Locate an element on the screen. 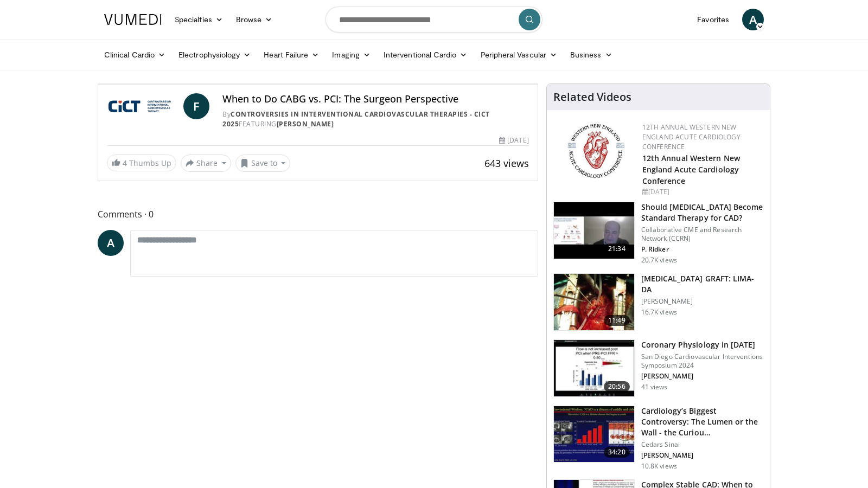 Image resolution: width=868 pixels, height=488 pixels. span: 11:49 is located at coordinates (616, 321).